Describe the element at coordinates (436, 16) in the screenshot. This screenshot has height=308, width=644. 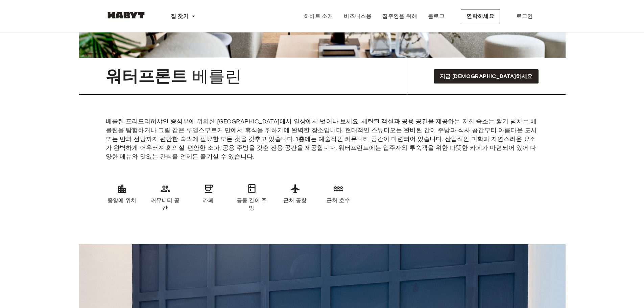
I see `font: 블로그` at that location.